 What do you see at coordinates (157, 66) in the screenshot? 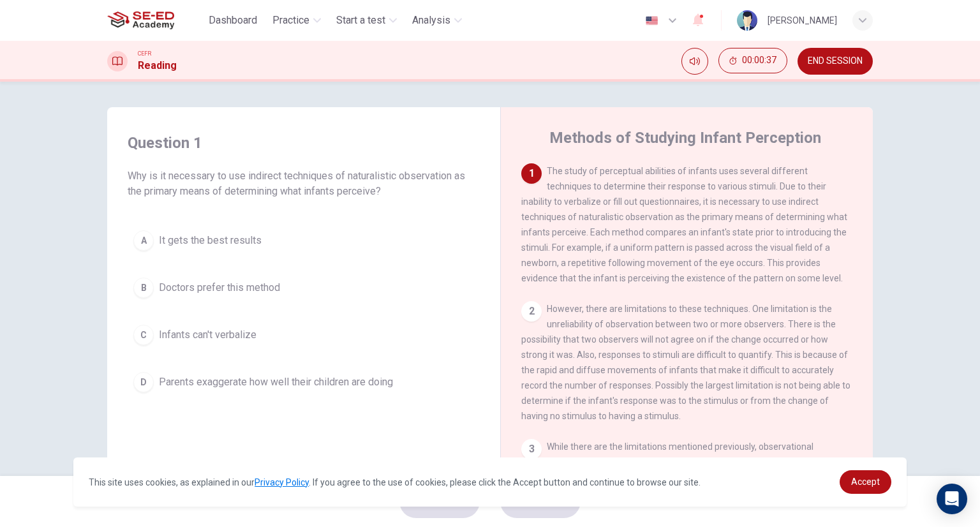
I see `h1: Reading` at bounding box center [157, 66].